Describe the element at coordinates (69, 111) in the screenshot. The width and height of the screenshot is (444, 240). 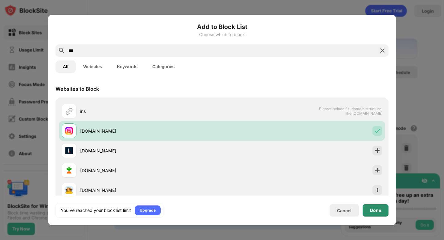
I see `img: url.svg` at that location.